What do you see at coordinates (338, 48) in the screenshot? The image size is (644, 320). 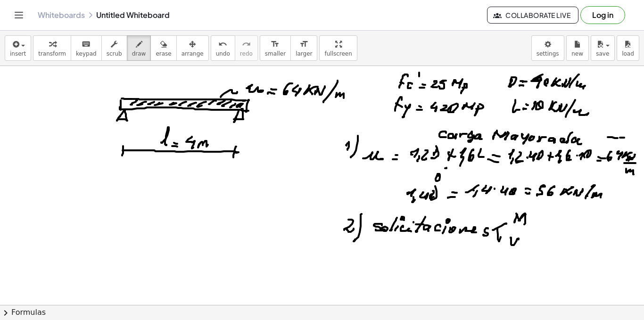 I see `button: fullscreen` at bounding box center [338, 48].